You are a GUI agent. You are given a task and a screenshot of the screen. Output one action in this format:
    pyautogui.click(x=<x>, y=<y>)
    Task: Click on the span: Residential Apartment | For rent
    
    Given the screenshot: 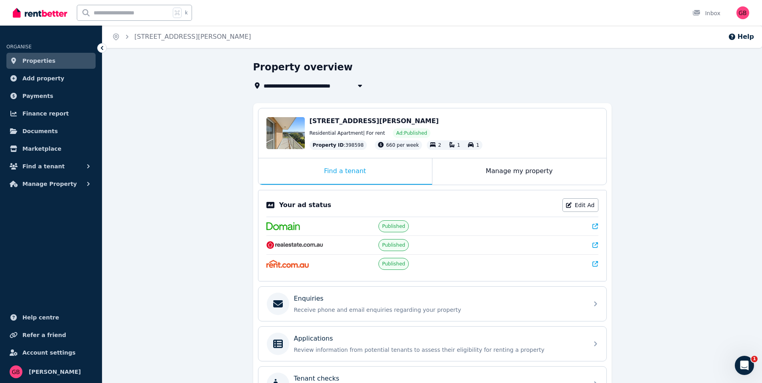 What is the action you would take?
    pyautogui.click(x=347, y=133)
    